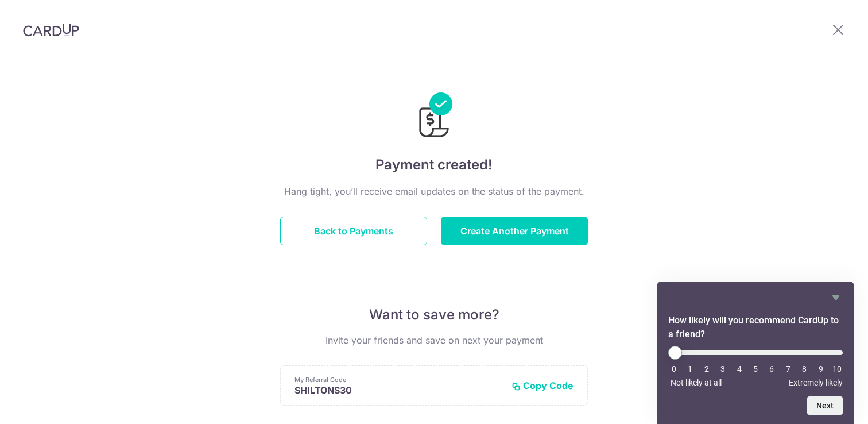 This screenshot has width=868, height=424. I want to click on button: Hide survey, so click(835, 297).